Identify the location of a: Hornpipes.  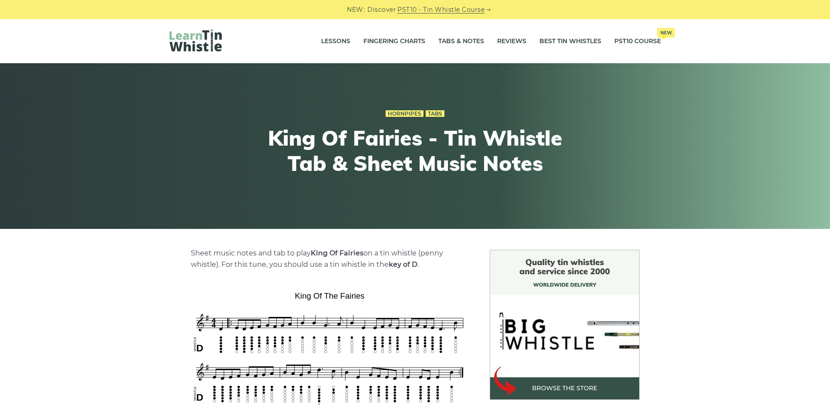
(405, 114).